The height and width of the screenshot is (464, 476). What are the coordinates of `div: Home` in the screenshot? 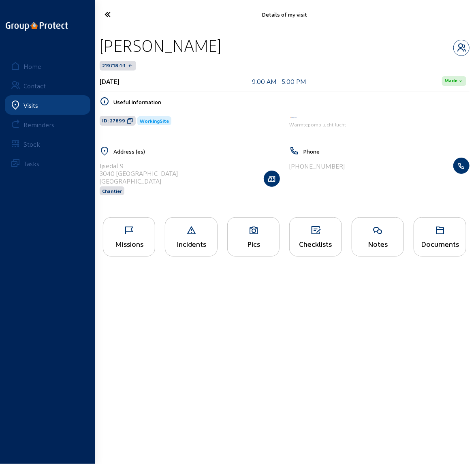 It's located at (32, 66).